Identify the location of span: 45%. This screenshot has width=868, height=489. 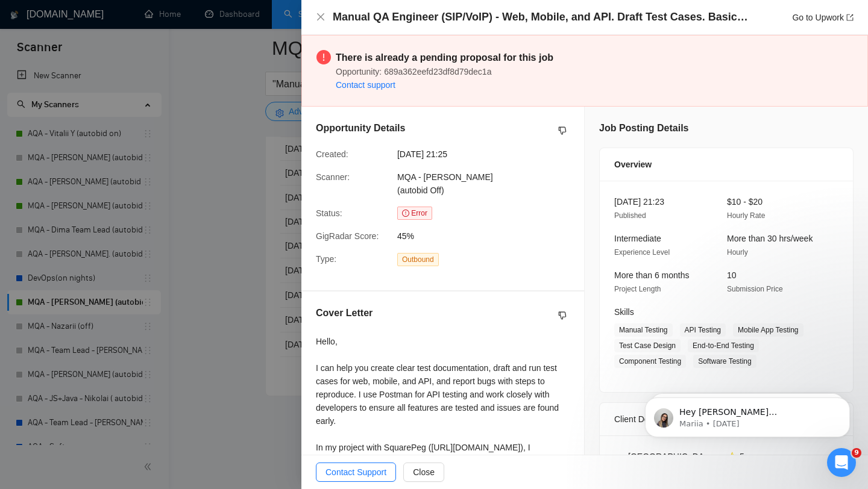
(487, 236).